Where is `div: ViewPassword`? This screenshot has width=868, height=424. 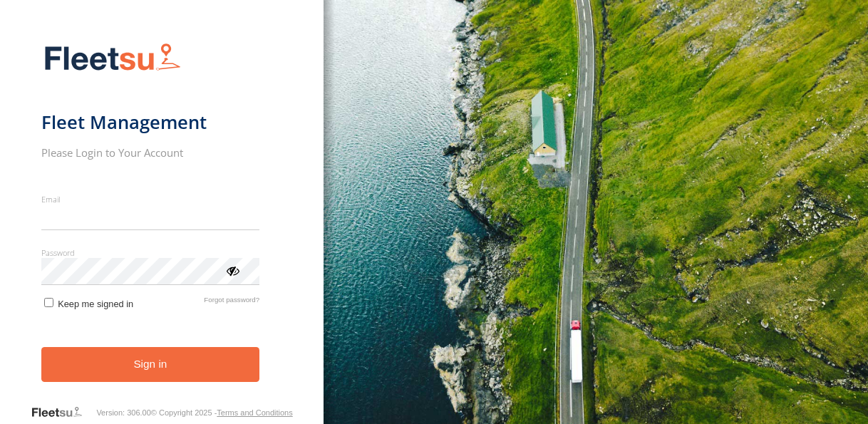
div: ViewPassword is located at coordinates (232, 270).